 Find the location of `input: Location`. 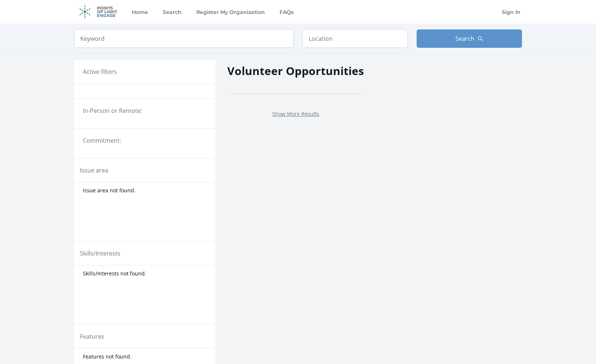

input: Location is located at coordinates (355, 38).